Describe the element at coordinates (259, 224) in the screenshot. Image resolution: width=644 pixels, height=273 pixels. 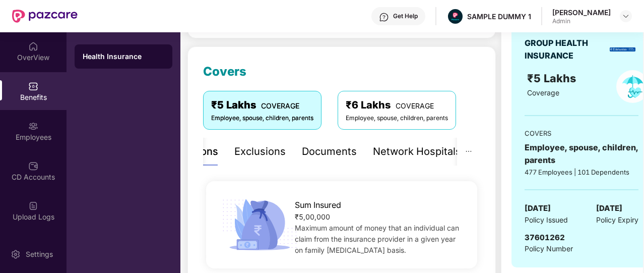
I see `img: icon` at that location.